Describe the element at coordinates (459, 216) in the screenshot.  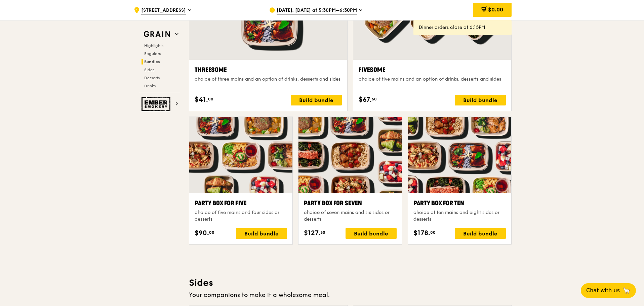
I see `div: choice of ten mains and eight sides or desserts` at that location.